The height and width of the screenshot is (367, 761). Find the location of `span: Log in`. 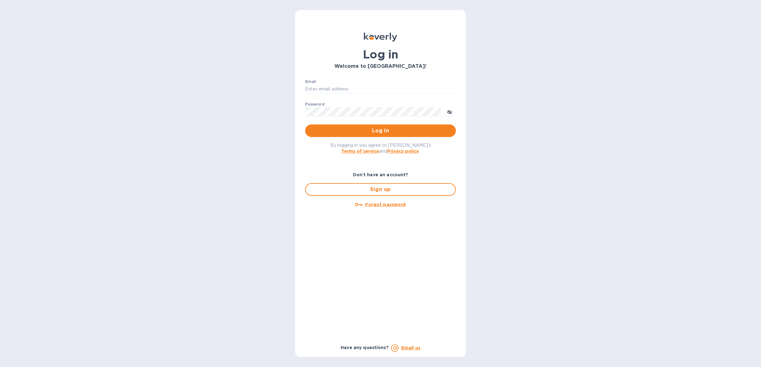

span: Log in is located at coordinates (380, 131).